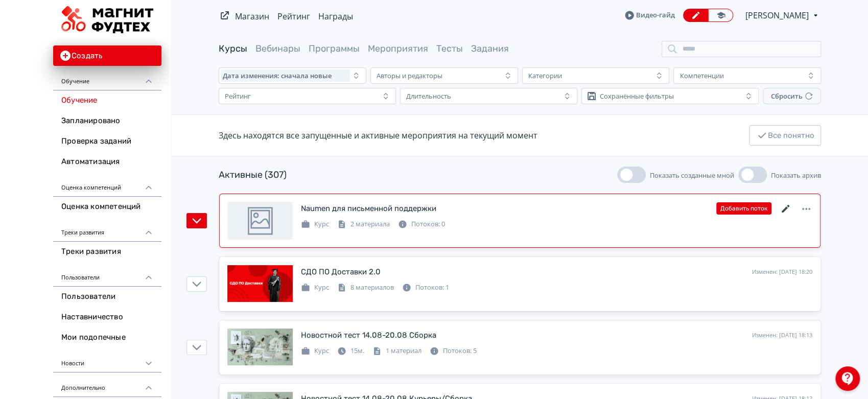  I want to click on a: Обучение, so click(107, 100).